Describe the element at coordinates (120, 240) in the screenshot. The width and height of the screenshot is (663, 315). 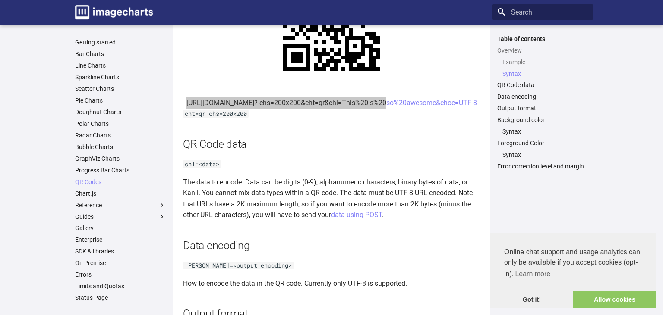
I see `a: Enterprise` at that location.